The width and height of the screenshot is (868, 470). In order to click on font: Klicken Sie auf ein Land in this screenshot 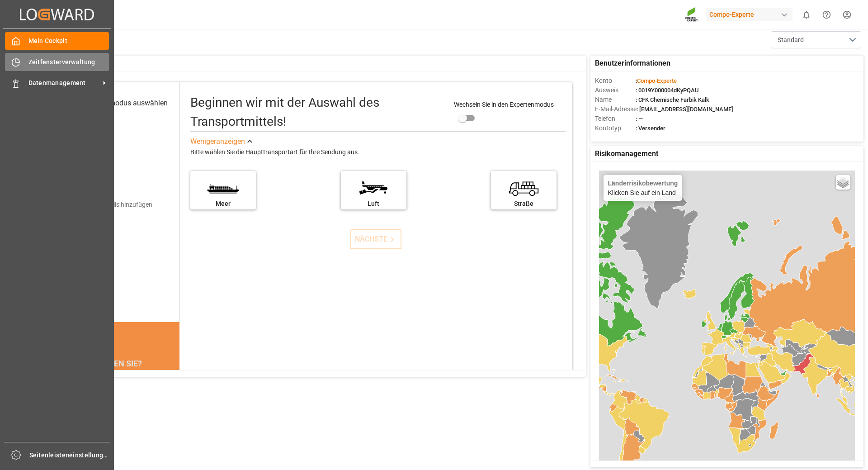, I will do `click(642, 193)`.